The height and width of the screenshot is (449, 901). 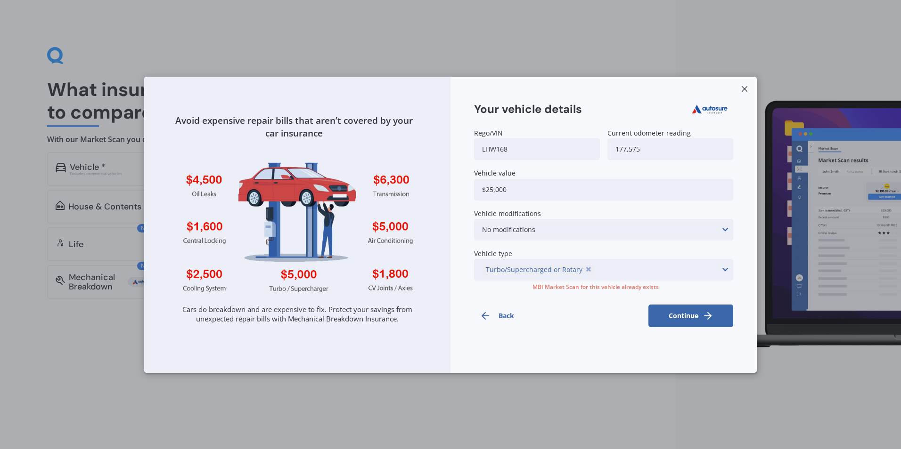 What do you see at coordinates (528, 109) in the screenshot?
I see `h2: Your vehicle details` at bounding box center [528, 109].